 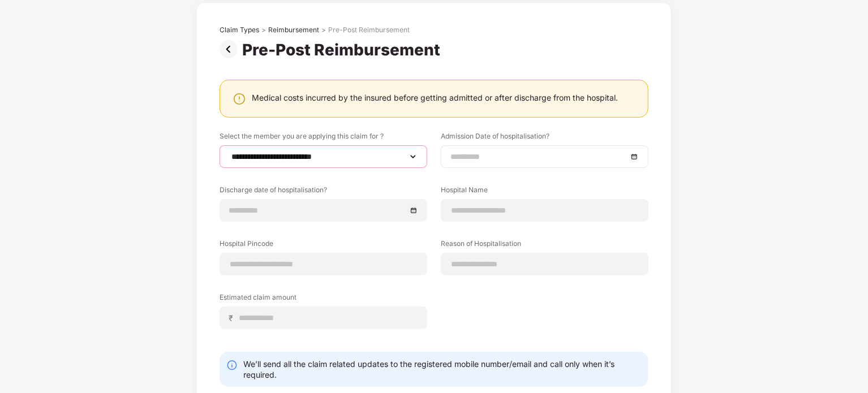 What do you see at coordinates (442, 369) in the screenshot?
I see `div: We’ll send all the claim related updates to the registered mobile number/email and call only when...` at bounding box center [442, 369].